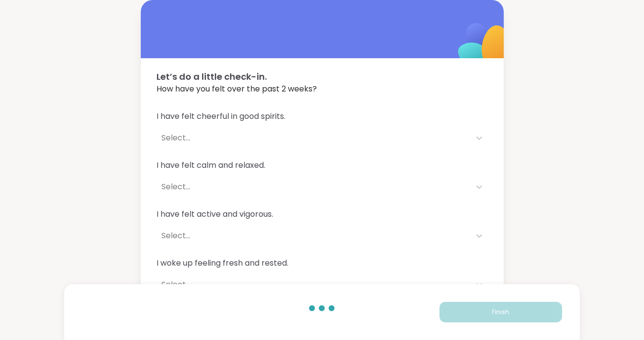 The image size is (644, 340). Describe the element at coordinates (501, 312) in the screenshot. I see `button: Finish` at that location.